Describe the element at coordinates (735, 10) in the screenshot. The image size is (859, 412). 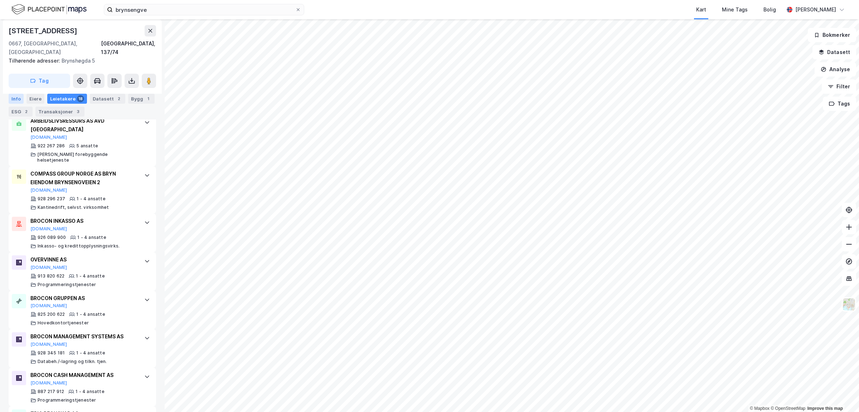
I see `div: Mine Tags` at that location.